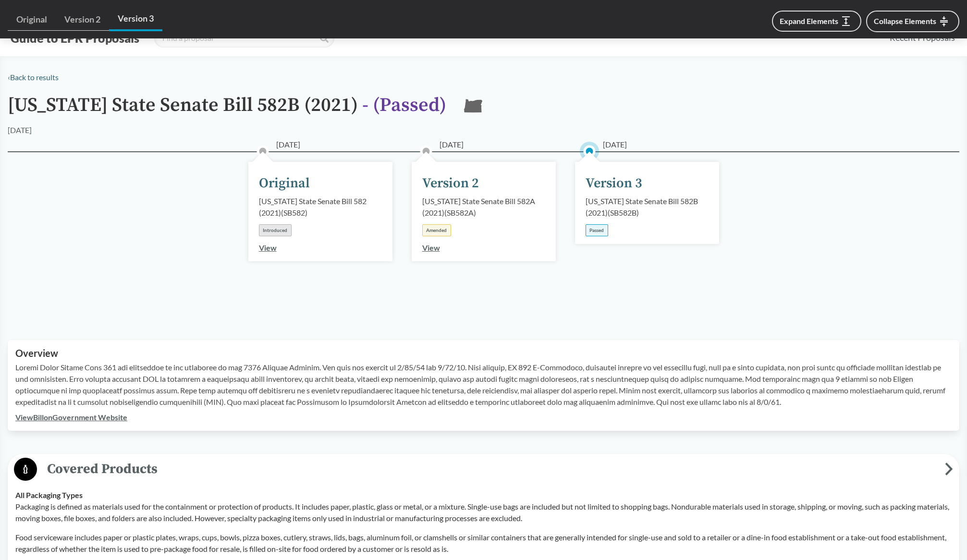 Image resolution: width=967 pixels, height=560 pixels. Describe the element at coordinates (483, 543) in the screenshot. I see `p: Food serviceware includes paper or plastic plates, wraps, cups, bowls, pizza boxes, cutlery, stra...` at that location.